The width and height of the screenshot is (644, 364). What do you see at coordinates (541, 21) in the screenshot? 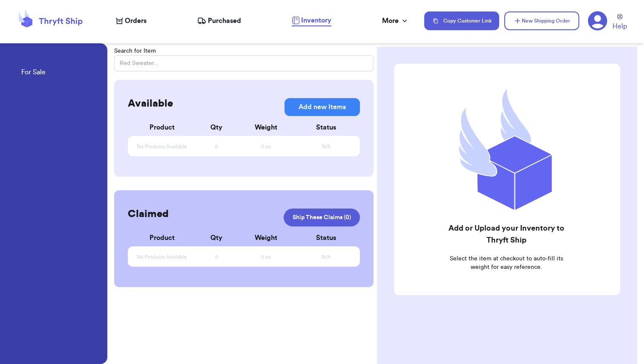
I see `button: New Shipping Order` at bounding box center [541, 21].